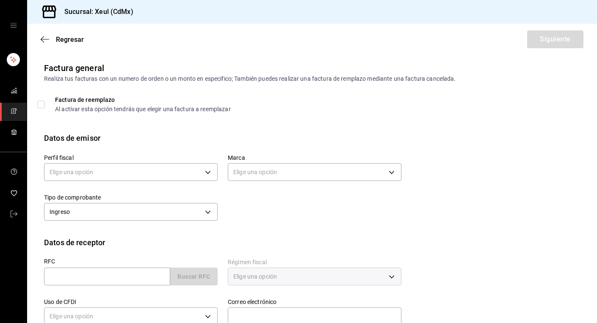 The width and height of the screenshot is (597, 323). What do you see at coordinates (70, 39) in the screenshot?
I see `span: Regresar` at bounding box center [70, 39].